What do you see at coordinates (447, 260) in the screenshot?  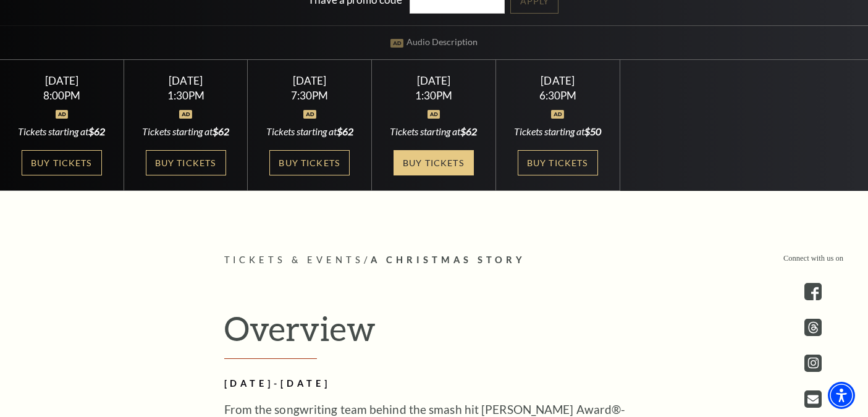 I see `span: A Christmas Story` at bounding box center [447, 260].